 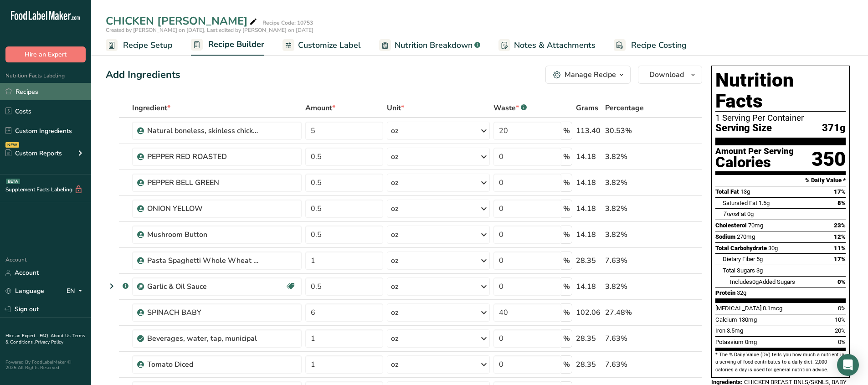 I want to click on i: Trans, so click(x=730, y=214).